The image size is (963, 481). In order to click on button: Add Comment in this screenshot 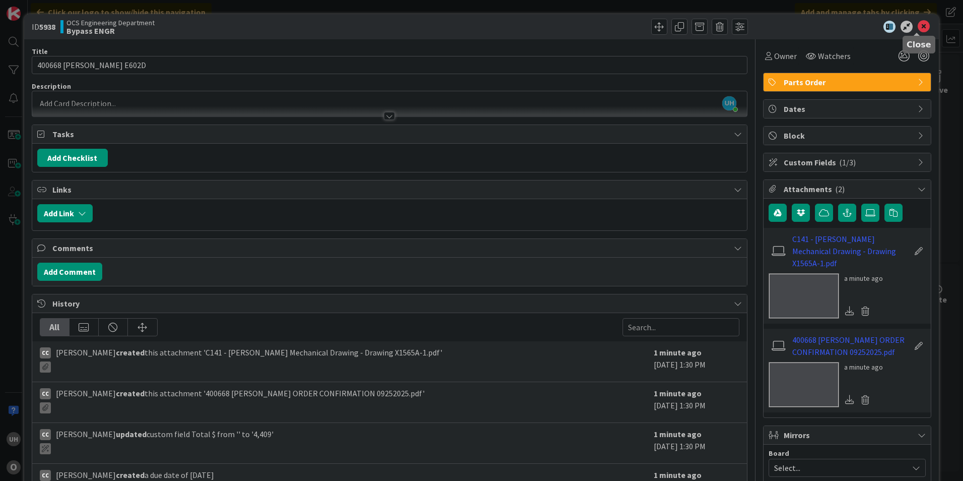, I will do `click(70, 271)`.